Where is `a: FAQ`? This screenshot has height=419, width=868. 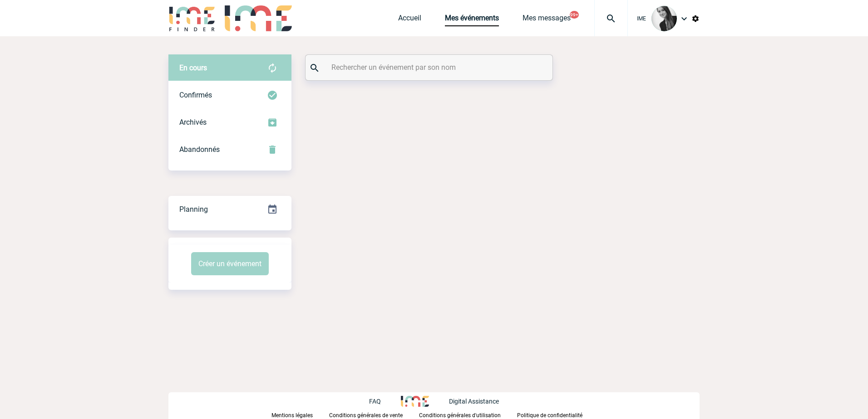
a: FAQ is located at coordinates (385, 401).